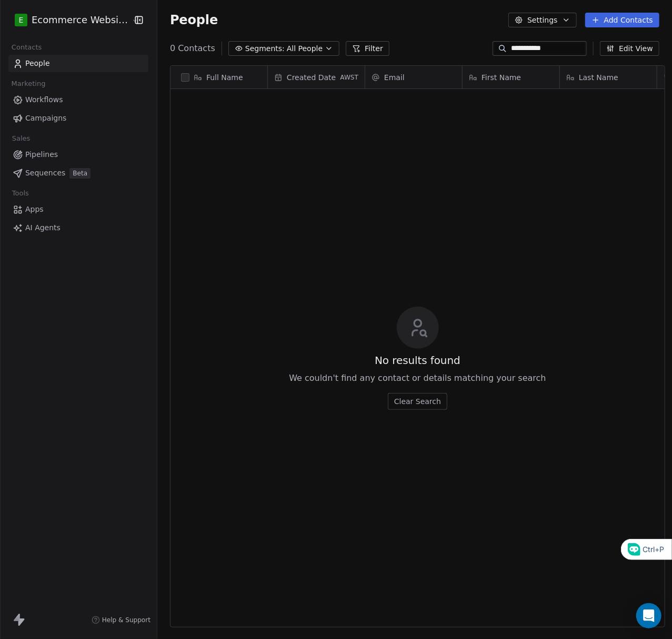 The height and width of the screenshot is (639, 672). What do you see at coordinates (78, 100) in the screenshot?
I see `a: Workflows` at bounding box center [78, 100].